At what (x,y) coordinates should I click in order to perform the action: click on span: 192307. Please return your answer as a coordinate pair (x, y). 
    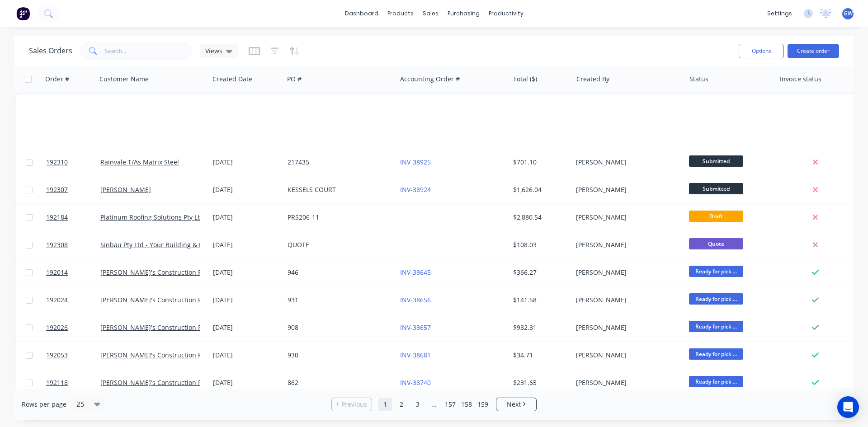
    Looking at the image, I should click on (57, 190).